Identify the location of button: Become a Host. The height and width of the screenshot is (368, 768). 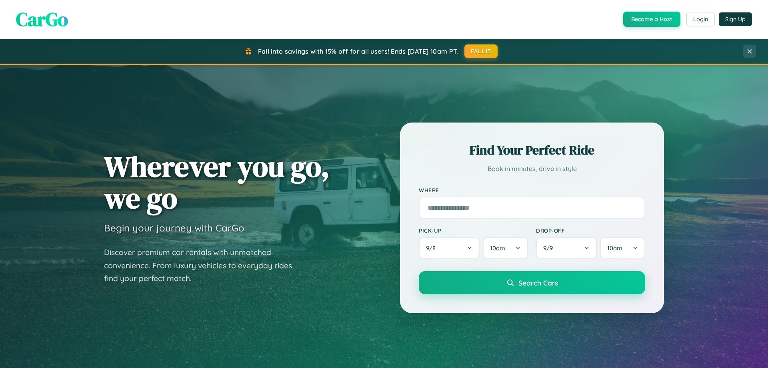
(651, 19).